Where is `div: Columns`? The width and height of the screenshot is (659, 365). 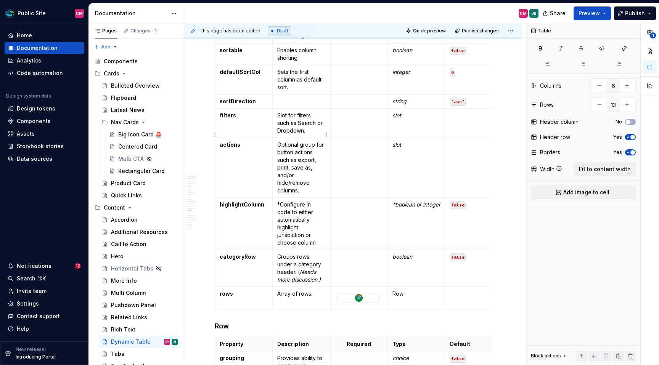
div: Columns is located at coordinates (551, 86).